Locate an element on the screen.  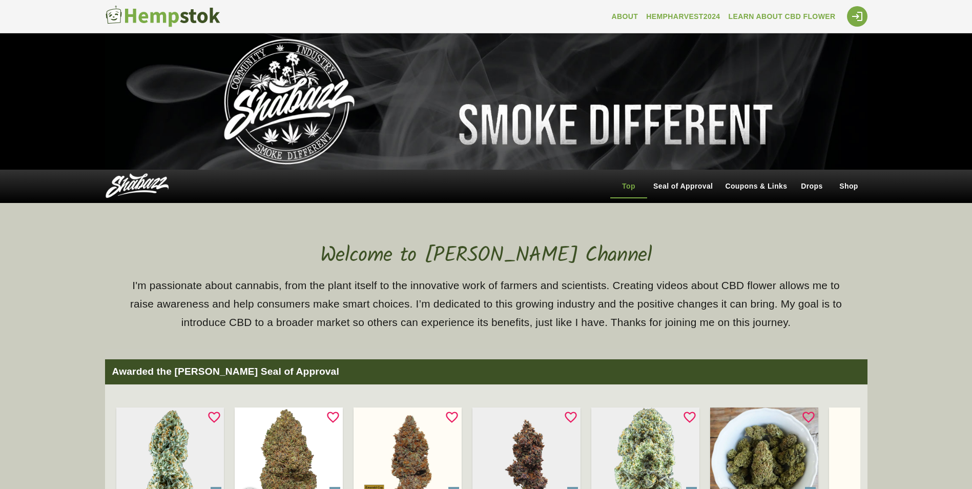
a: Learn About CBD Flower is located at coordinates (782, 16).